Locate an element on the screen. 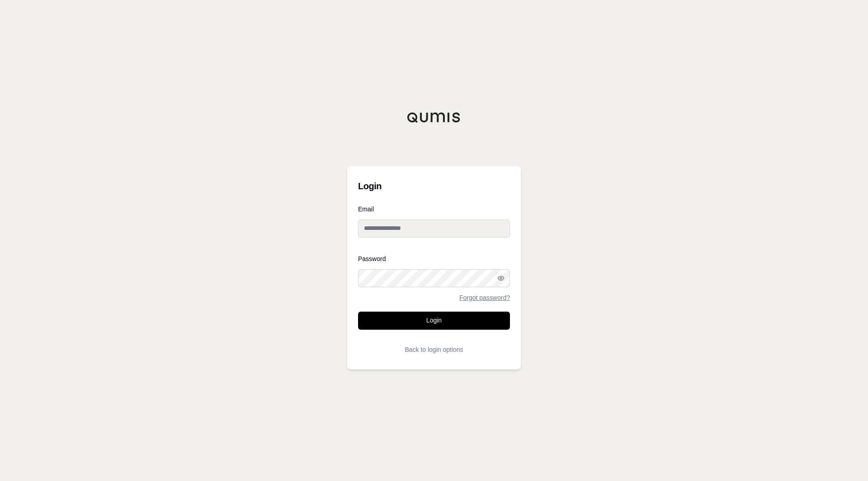 The width and height of the screenshot is (868, 481). button: Login is located at coordinates (434, 321).